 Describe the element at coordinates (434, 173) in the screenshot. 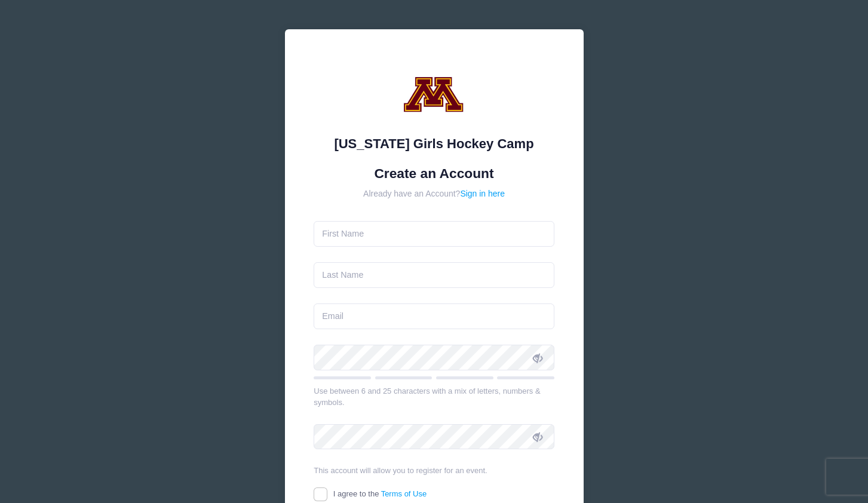

I see `h1: Create an Account` at that location.